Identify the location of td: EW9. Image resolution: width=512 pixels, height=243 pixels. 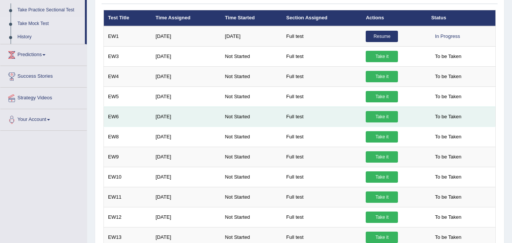
(128, 156).